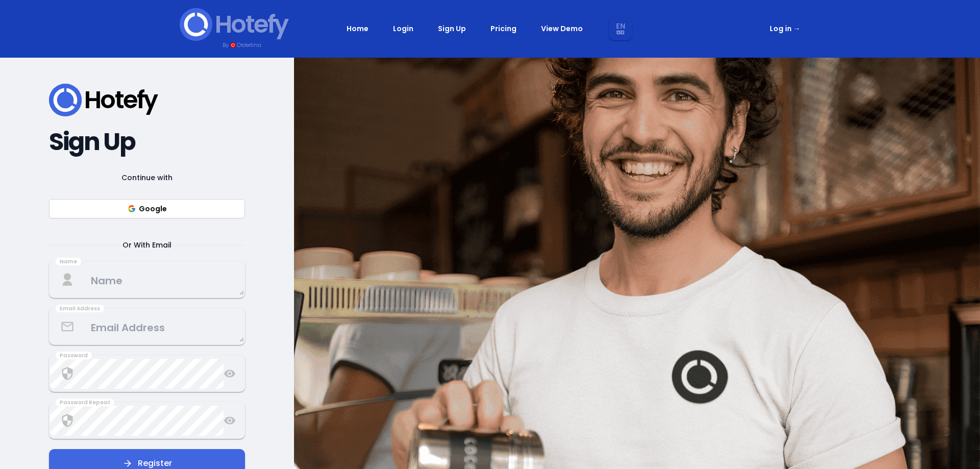  Describe the element at coordinates (73, 355) in the screenshot. I see `div: Password` at that location.